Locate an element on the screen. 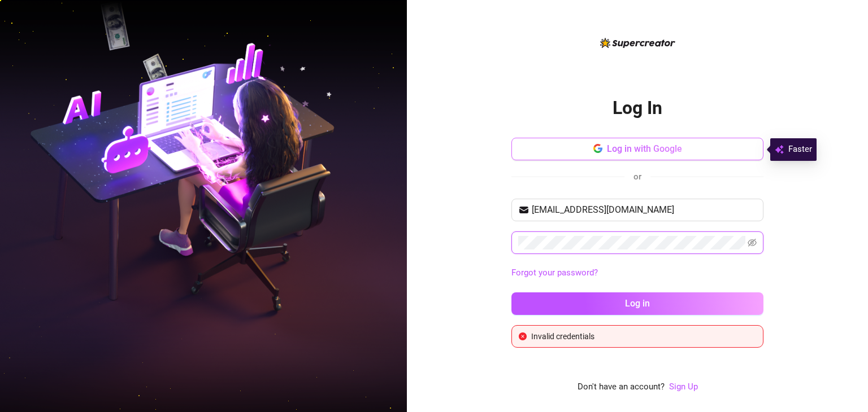 The height and width of the screenshot is (412, 868). span: Log in with Google is located at coordinates (644, 149).